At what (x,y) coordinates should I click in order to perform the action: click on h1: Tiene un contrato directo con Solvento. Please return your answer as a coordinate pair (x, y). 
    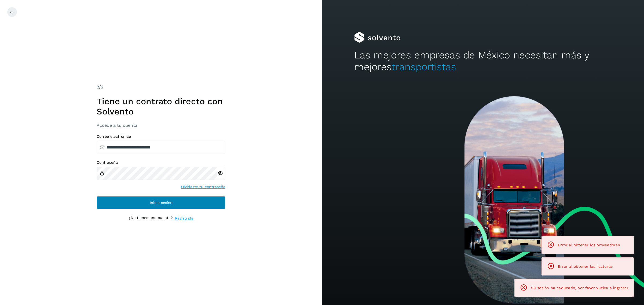
    Looking at the image, I should click on (161, 107).